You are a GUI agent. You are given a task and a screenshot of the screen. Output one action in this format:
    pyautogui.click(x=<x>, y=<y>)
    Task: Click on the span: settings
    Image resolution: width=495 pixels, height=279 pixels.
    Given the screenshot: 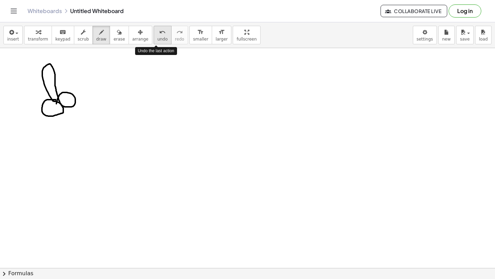 What is the action you would take?
    pyautogui.click(x=425, y=39)
    